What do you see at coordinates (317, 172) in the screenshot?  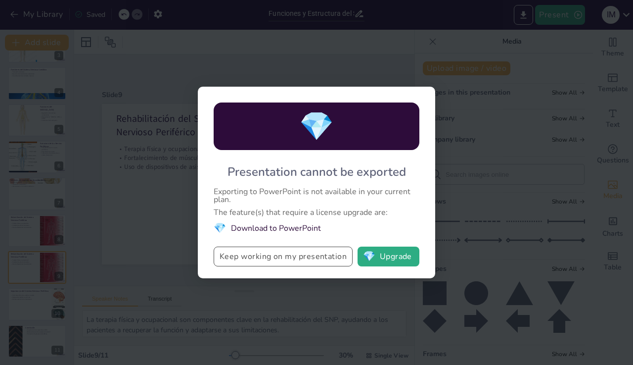 I see `div: Presentation cannot be exported` at bounding box center [317, 172].